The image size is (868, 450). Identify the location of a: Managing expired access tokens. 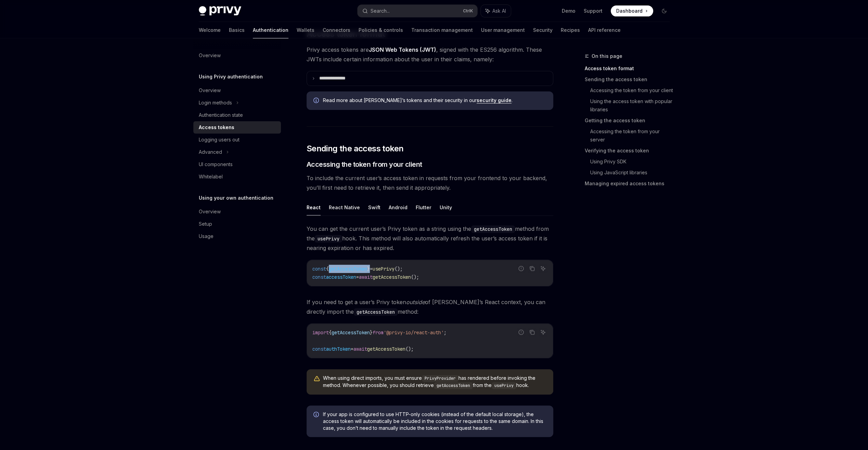
(630, 183).